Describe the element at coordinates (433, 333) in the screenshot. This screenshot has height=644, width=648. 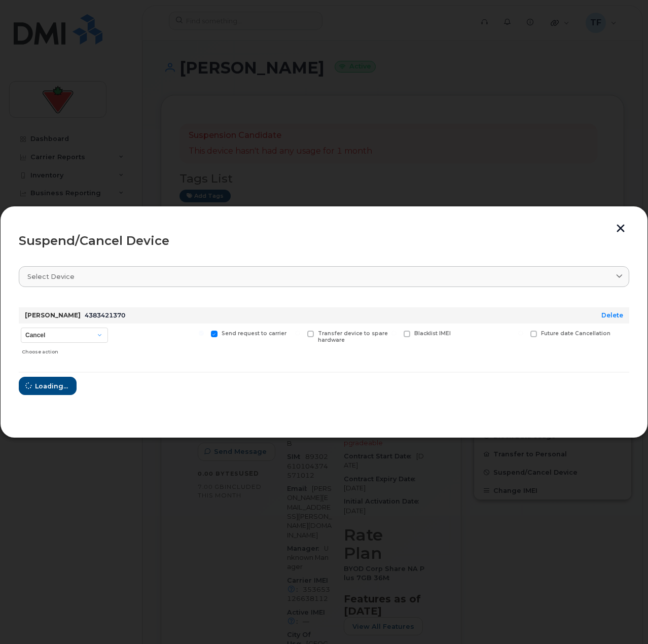
I see `span: Blacklist IMEI` at that location.